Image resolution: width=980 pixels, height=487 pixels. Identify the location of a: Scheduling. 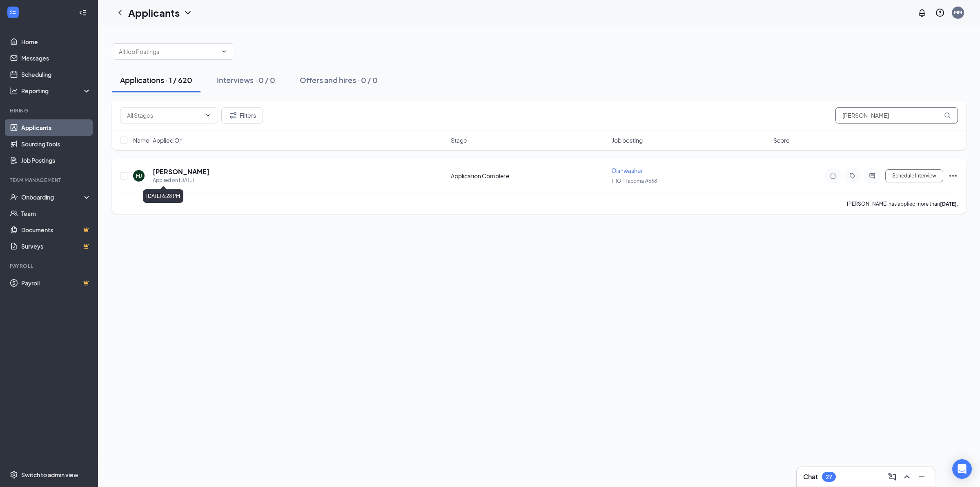
(56, 75).